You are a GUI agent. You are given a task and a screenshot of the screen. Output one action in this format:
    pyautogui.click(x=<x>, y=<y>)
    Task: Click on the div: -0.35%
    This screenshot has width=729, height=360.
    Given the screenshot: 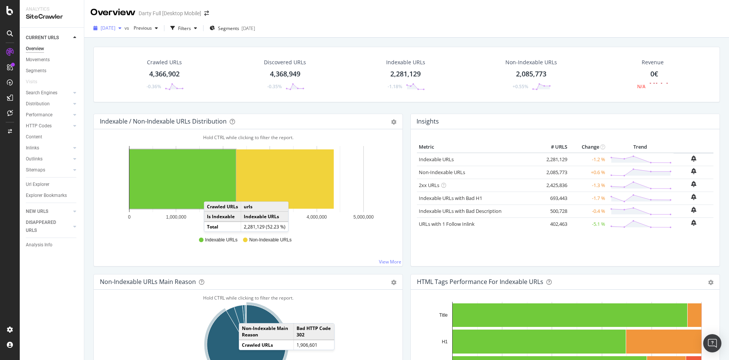 What is the action you would take?
    pyautogui.click(x=275, y=86)
    